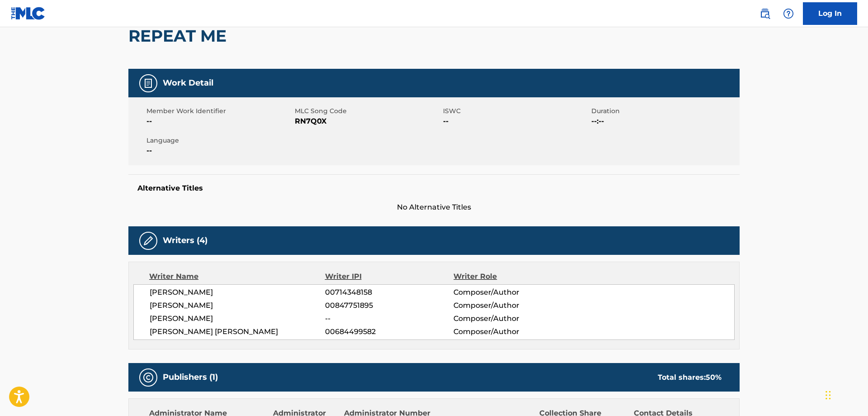 This screenshot has height=416, width=868. Describe the element at coordinates (512, 276) in the screenshot. I see `div: Writer Role` at that location.